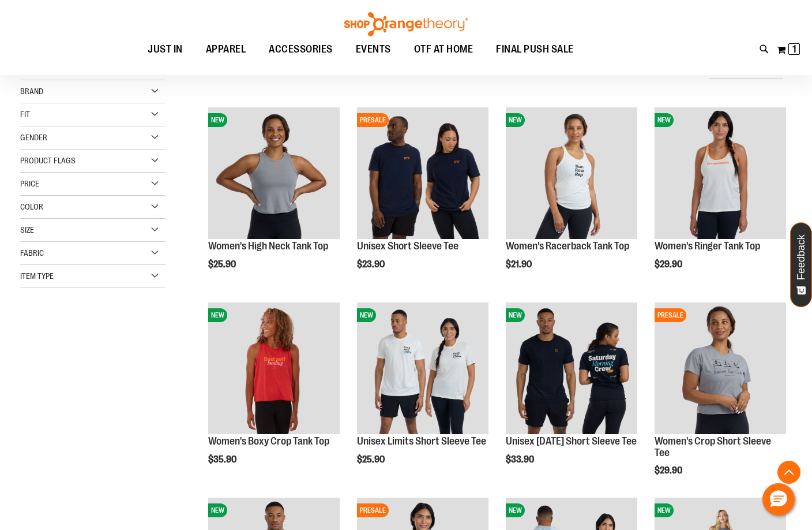 This screenshot has width=812, height=530. What do you see at coordinates (274, 173) in the screenshot?
I see `img: Image of Womens BB High Neck Tank Grey` at bounding box center [274, 173].